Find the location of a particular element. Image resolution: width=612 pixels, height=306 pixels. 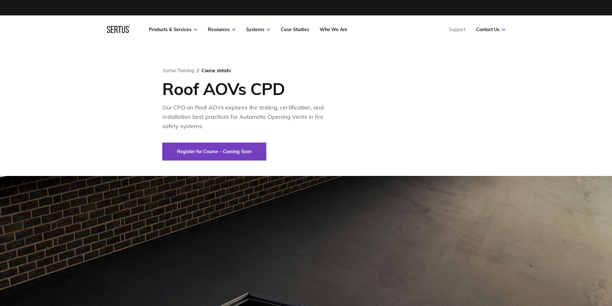

a: Register for Course – Coming Soon is located at coordinates (214, 152).